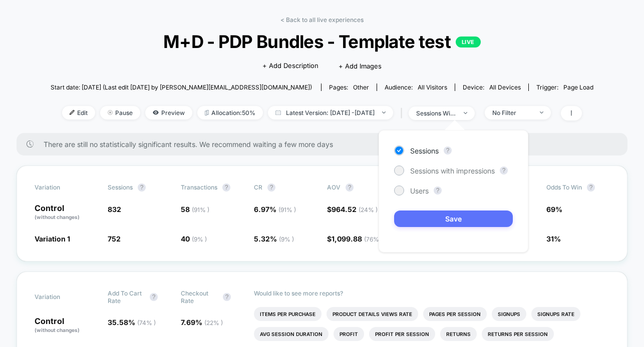 This screenshot has height=347, width=644. What do you see at coordinates (458, 334) in the screenshot?
I see `li: Returns` at bounding box center [458, 334].